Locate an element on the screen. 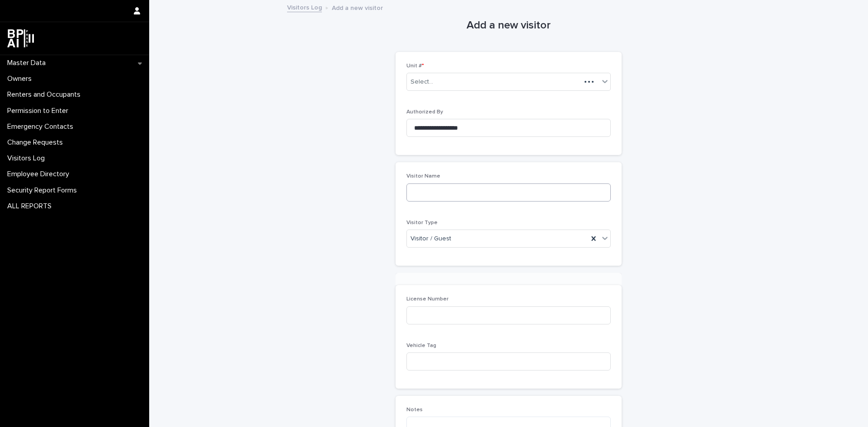  p: ALL REPORTS is located at coordinates (32, 206).